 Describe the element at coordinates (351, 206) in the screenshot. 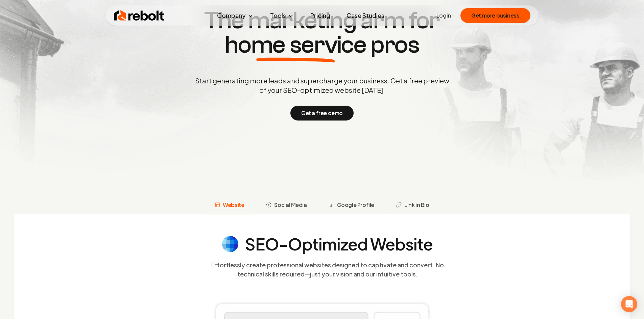

I see `button: Google Profile` at that location.